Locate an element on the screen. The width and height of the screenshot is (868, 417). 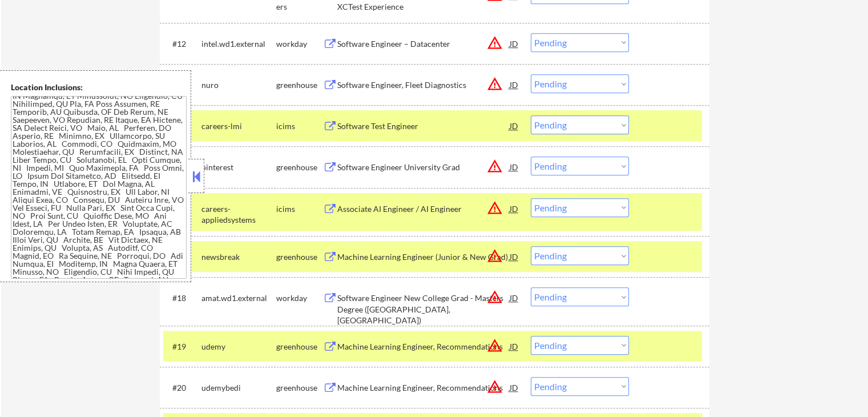
div: newsbreak is located at coordinates (239, 257).